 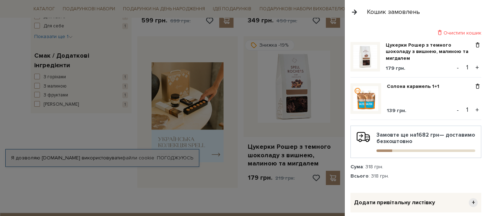 I want to click on img: Цукерки Рошер з темного шоколаду з вишнею, малиною та мигдалем, so click(x=365, y=57).